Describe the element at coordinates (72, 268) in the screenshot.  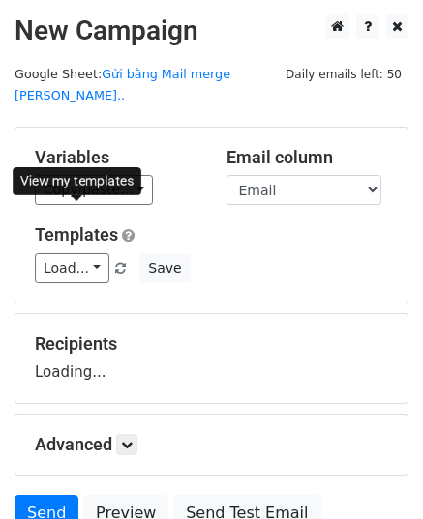
I see `a: Load...` at that location.